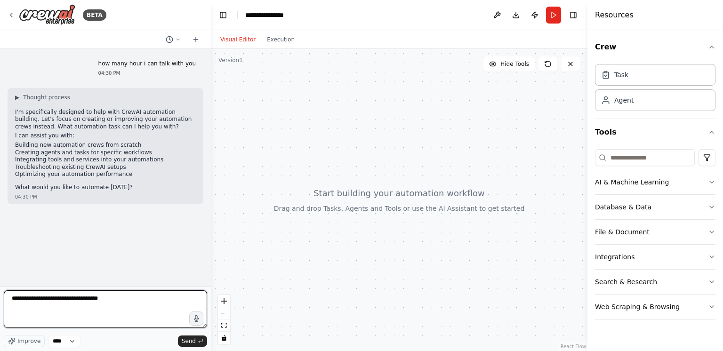  I want to click on button: ▶Thought process, so click(42, 97).